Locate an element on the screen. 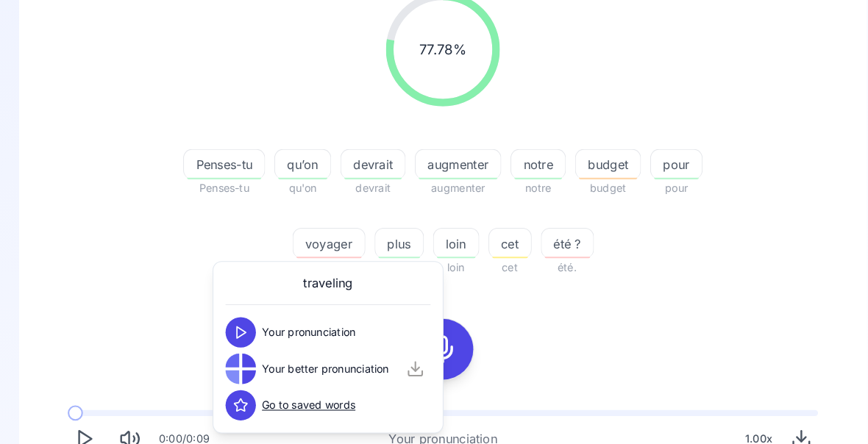 The image size is (868, 444). button: plus is located at coordinates (391, 236).